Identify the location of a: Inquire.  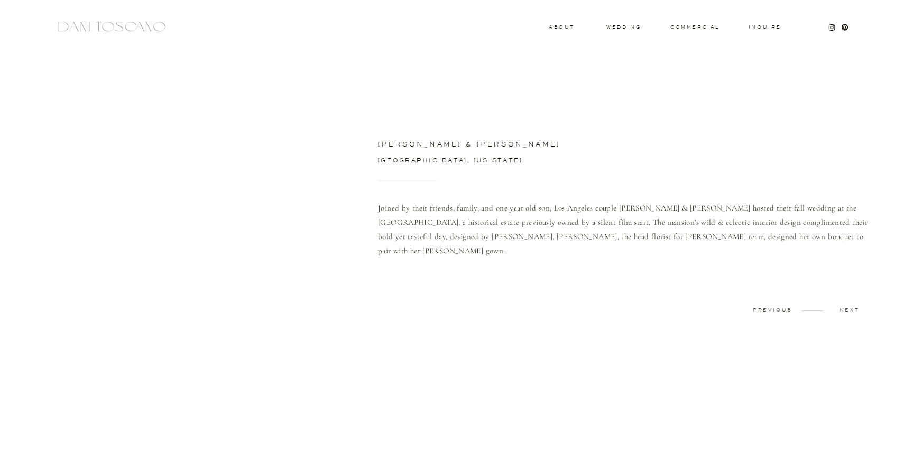
(765, 27).